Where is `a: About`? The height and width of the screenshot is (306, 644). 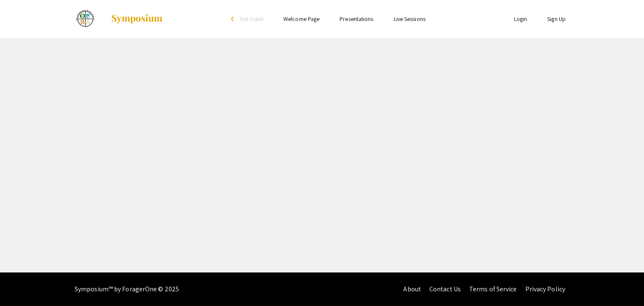 a: About is located at coordinates (412, 289).